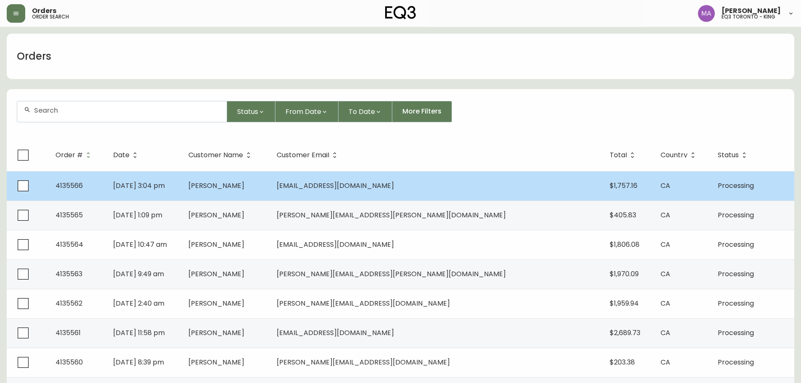 The image size is (801, 383). I want to click on span: From Date, so click(303, 111).